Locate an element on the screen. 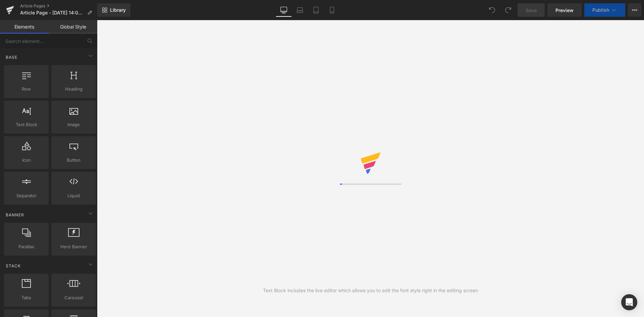 The width and height of the screenshot is (644, 317). span: Save is located at coordinates (531, 10).